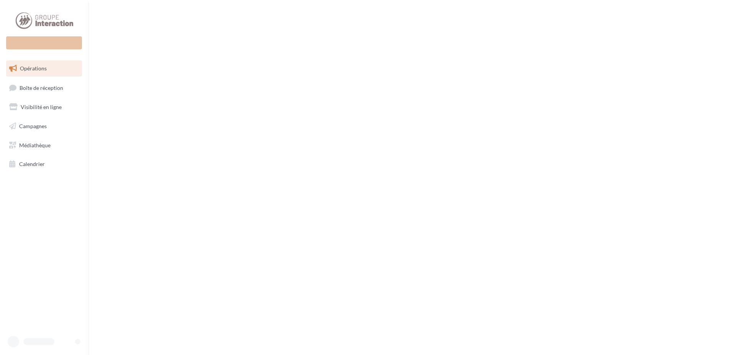  What do you see at coordinates (41, 107) in the screenshot?
I see `span: Visibilité en ligne` at bounding box center [41, 107].